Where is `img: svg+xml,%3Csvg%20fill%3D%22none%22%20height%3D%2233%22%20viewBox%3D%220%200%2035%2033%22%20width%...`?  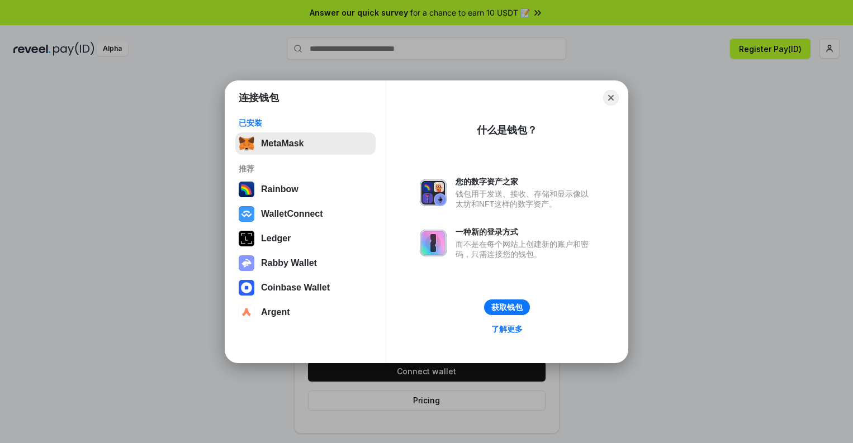 img: svg+xml,%3Csvg%20fill%3D%22none%22%20height%3D%2233%22%20viewBox%3D%220%200%2035%2033%22%20width%... is located at coordinates (246, 144).